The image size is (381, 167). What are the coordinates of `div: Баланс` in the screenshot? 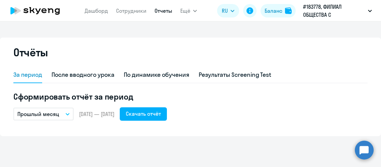 It's located at (273, 11).